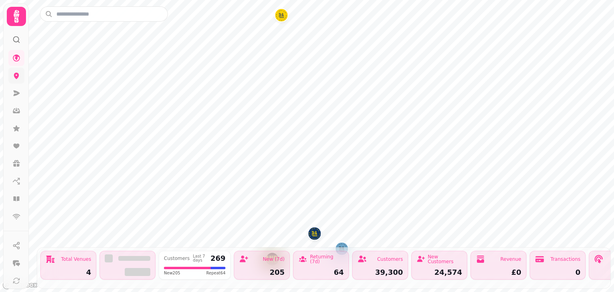 This screenshot has width=614, height=292. I want to click on div: 24,574, so click(439, 272).